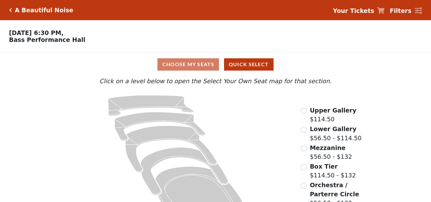 The image size is (431, 202). I want to click on button: Quick Select, so click(249, 64).